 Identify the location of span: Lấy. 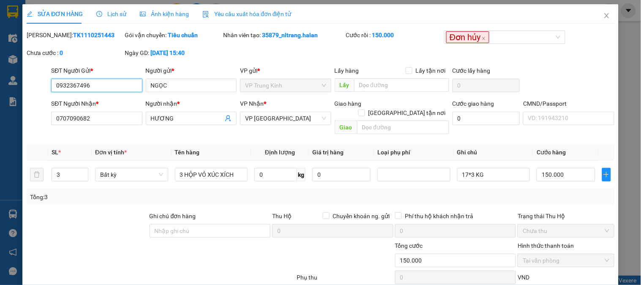
(344, 85).